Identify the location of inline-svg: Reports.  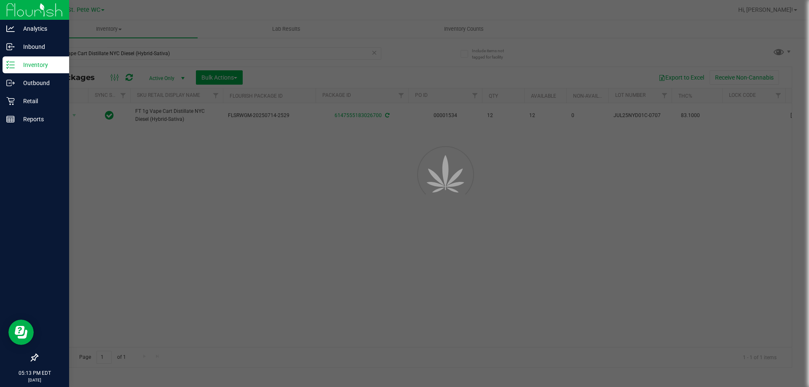
(11, 119).